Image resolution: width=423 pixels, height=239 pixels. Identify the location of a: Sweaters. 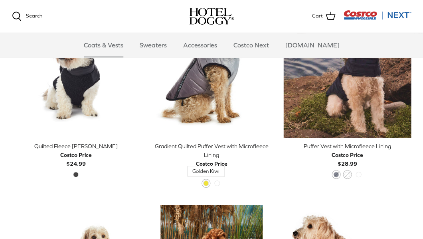
(153, 45).